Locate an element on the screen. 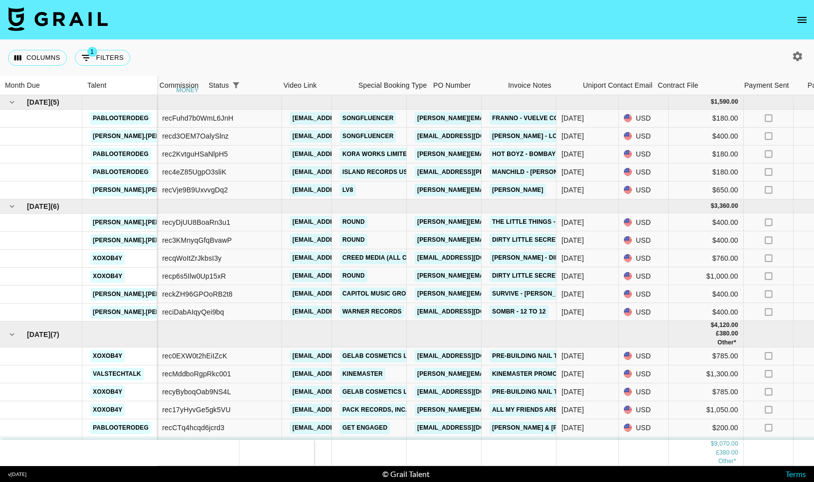  a: Get Engaged is located at coordinates (365, 428).